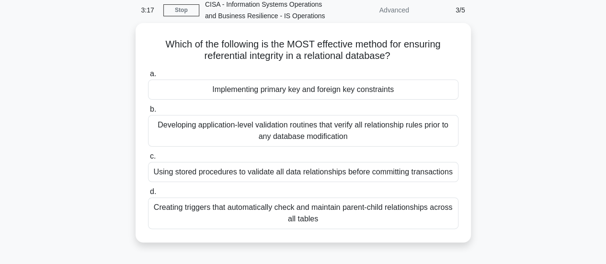  I want to click on div: Developing application-level validation routines that verify all relationship rules prior to any ..., so click(303, 131).